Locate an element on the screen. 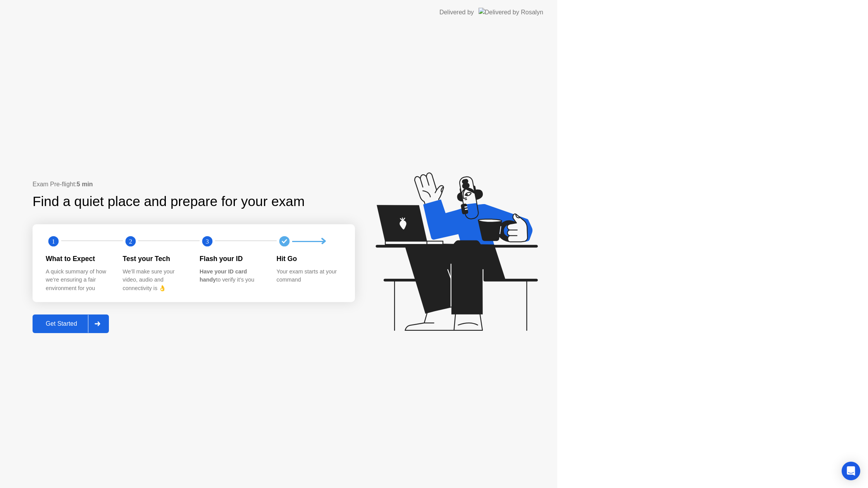  div: to verify it’s you is located at coordinates (232, 276).